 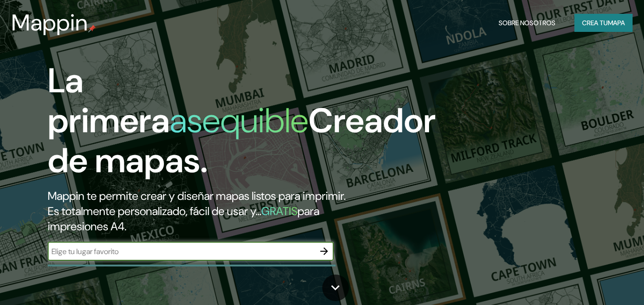 I want to click on font: La primera, so click(x=109, y=100).